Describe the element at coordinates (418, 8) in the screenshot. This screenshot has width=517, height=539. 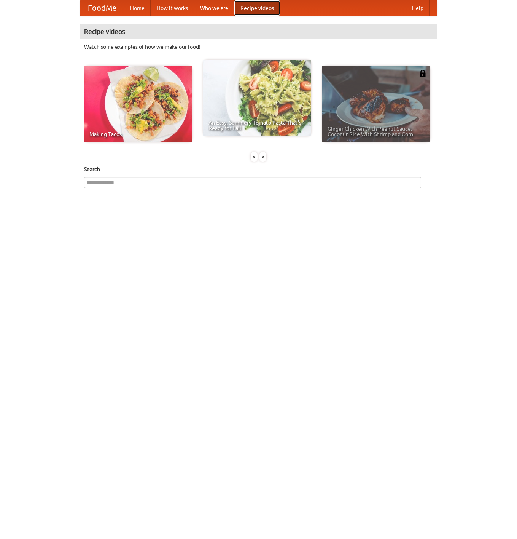
I see `a: Help` at that location.